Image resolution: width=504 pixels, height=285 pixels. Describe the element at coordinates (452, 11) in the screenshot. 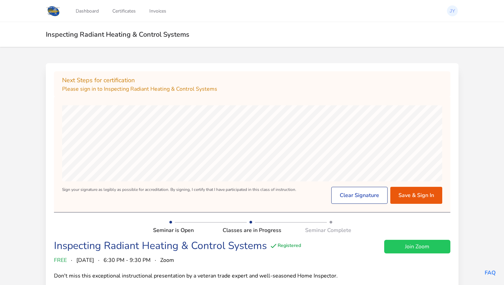

I see `img: Jae kwoun Youn` at that location.